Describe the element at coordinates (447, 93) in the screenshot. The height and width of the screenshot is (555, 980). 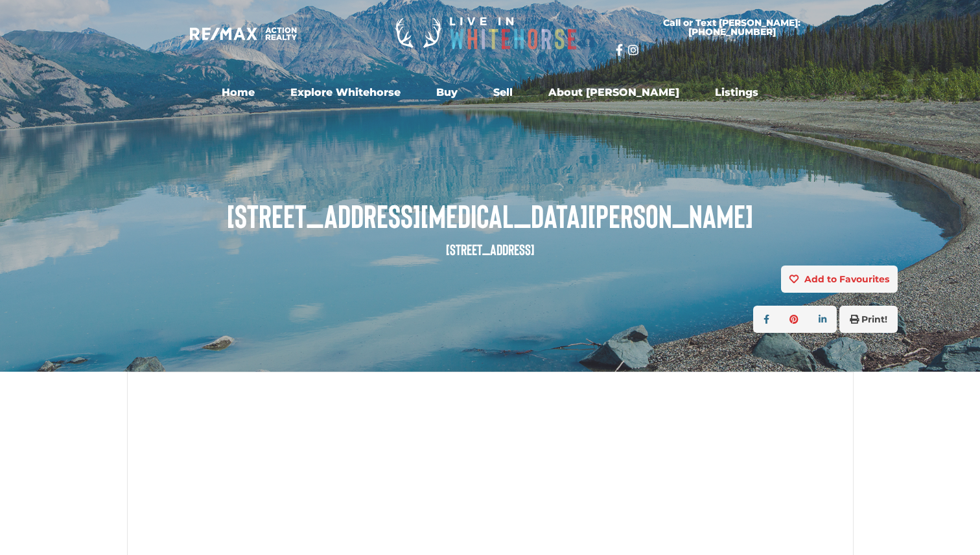
I see `a: Buy` at that location.